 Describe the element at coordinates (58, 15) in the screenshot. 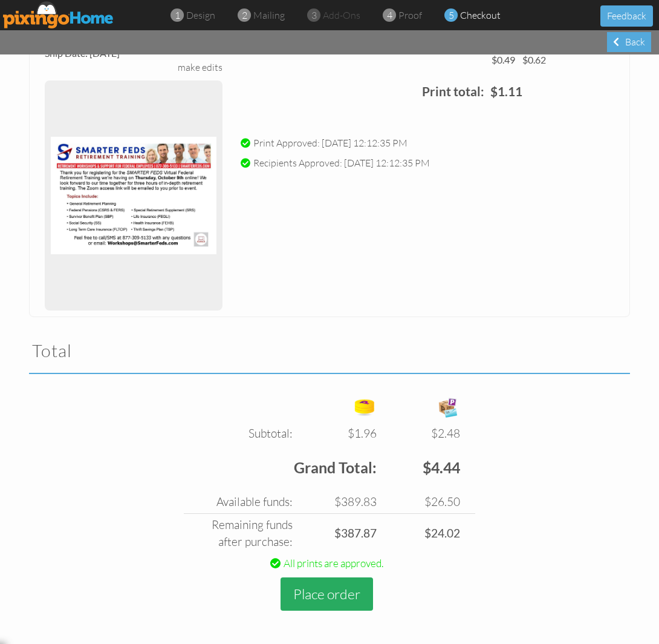

I see `img: pixingo logo` at that location.